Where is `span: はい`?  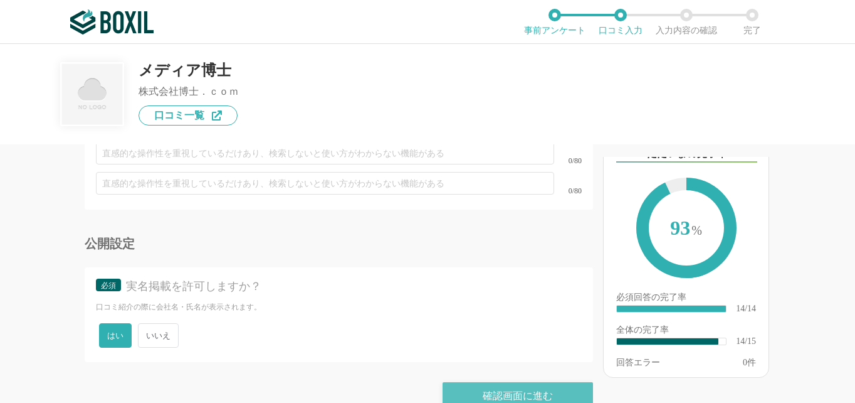 span: はい is located at coordinates (115, 335).